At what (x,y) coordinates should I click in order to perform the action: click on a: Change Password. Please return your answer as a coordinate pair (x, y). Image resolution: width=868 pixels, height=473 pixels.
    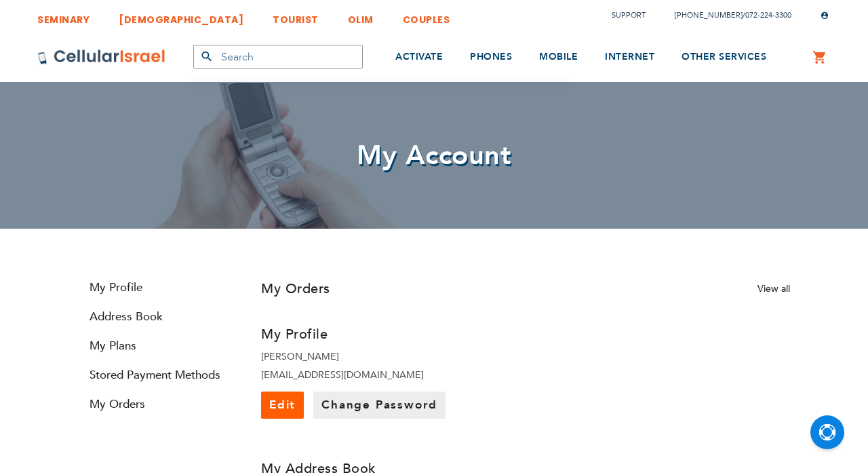
    Looking at the image, I should click on (379, 405).